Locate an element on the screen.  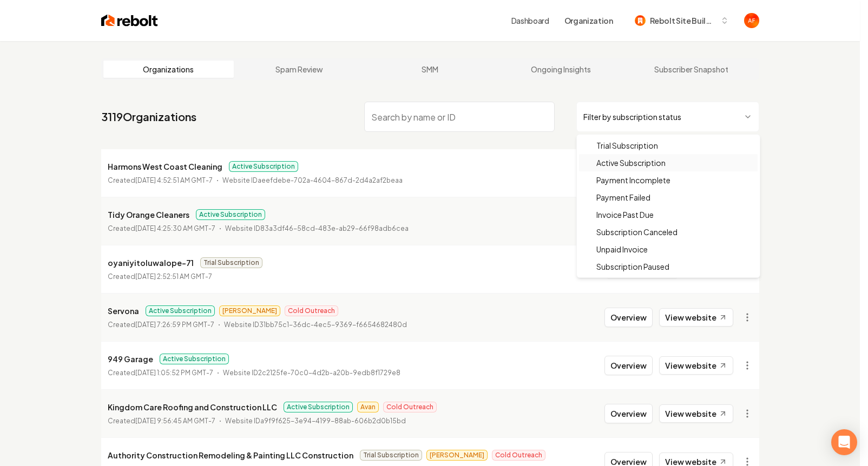
span: Active Subscription is located at coordinates (631, 163).